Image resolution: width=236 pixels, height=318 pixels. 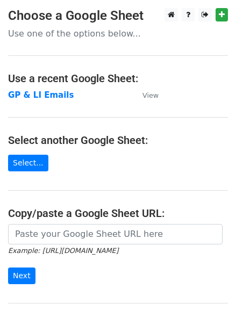 What do you see at coordinates (118, 213) in the screenshot?
I see `h4: Copy/paste a Google Sheet URL:` at bounding box center [118, 213].